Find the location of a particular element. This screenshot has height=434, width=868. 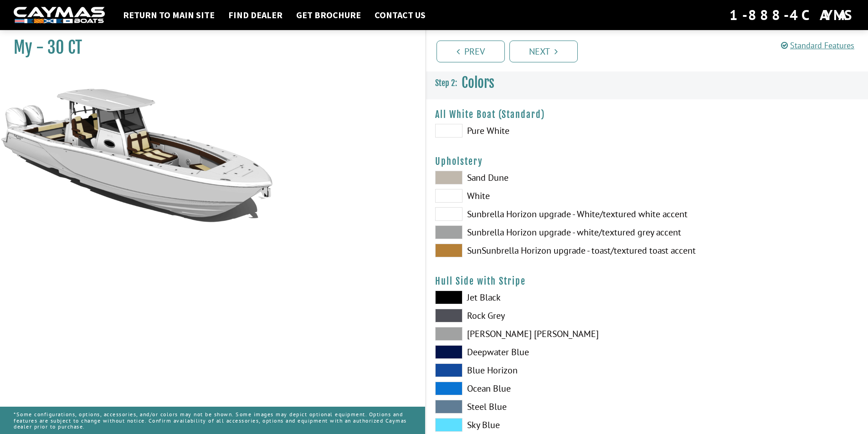

h4: Hull Side with Stripe is located at coordinates (647, 281).